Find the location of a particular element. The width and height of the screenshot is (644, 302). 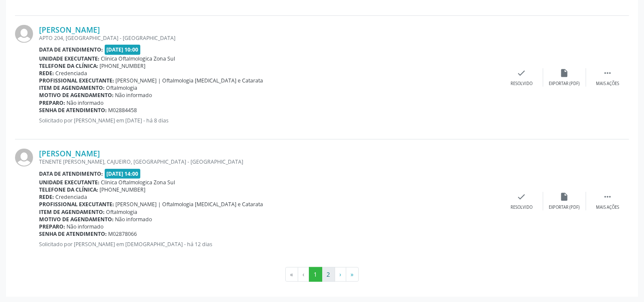

ul: Pagination is located at coordinates (322, 274).